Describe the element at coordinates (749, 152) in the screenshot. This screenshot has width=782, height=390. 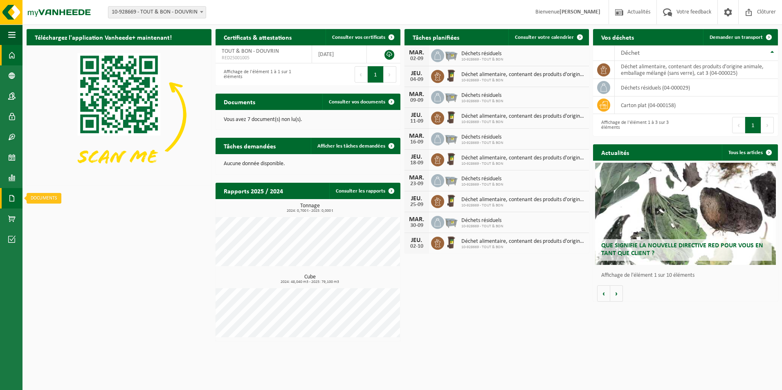
I see `a: Tous les articles` at that location.